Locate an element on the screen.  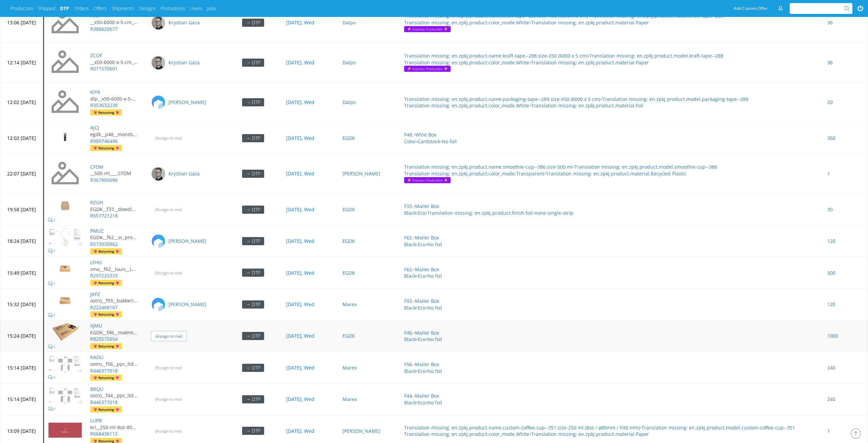
a: 360 is located at coordinates (831, 138).